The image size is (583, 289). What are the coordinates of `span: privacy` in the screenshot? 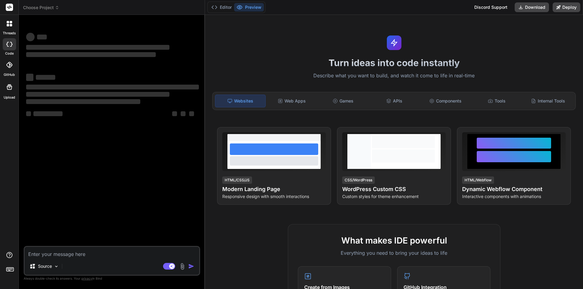 It's located at (87, 279).